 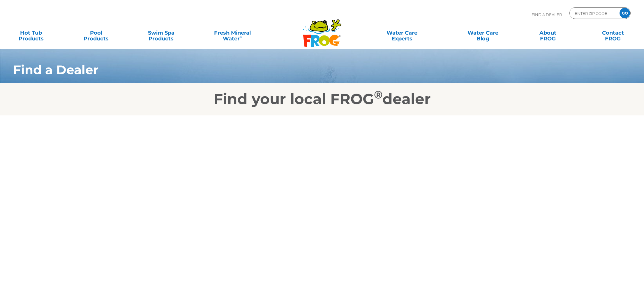 I want to click on a: Water CareExperts, so click(x=402, y=33).